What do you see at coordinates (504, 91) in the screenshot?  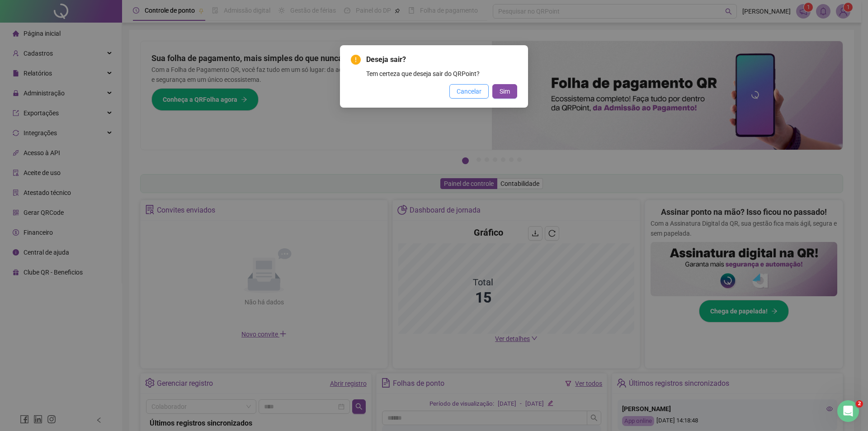 I see `span: Sim` at bounding box center [504, 91].